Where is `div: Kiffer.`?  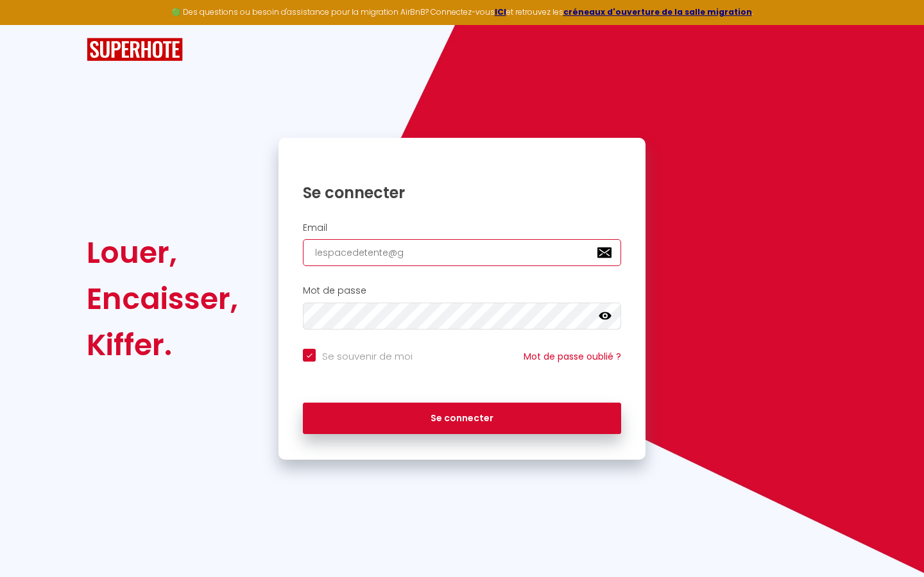 div: Kiffer. is located at coordinates (162, 345).